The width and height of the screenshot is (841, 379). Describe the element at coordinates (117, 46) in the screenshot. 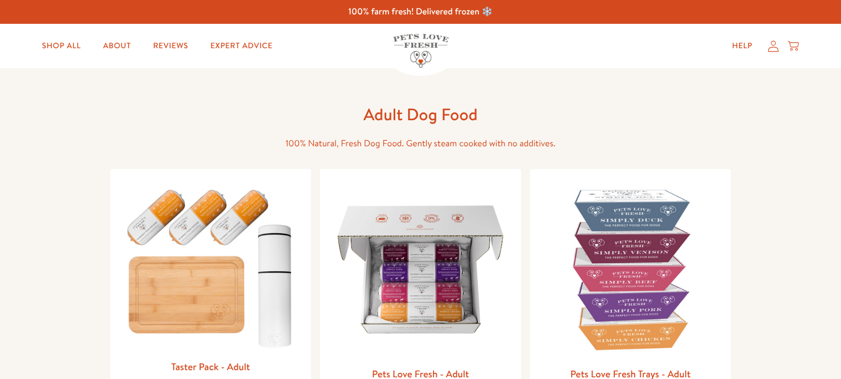

I see `a: About` at that location.